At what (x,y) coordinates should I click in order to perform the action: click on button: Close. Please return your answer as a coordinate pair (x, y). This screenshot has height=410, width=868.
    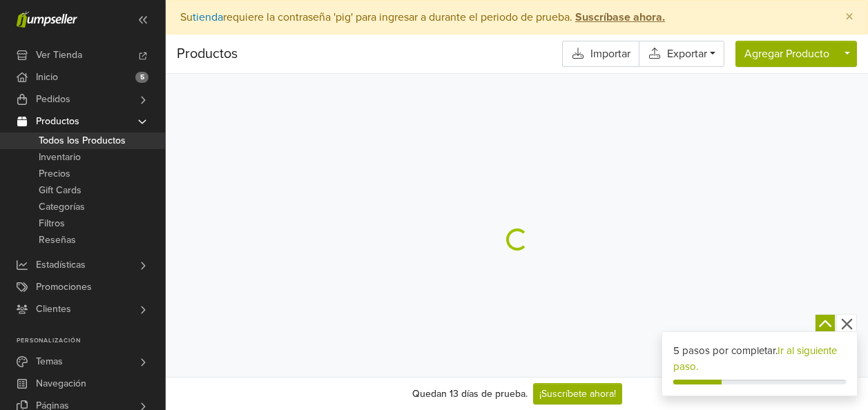
    Looking at the image, I should click on (849, 17).